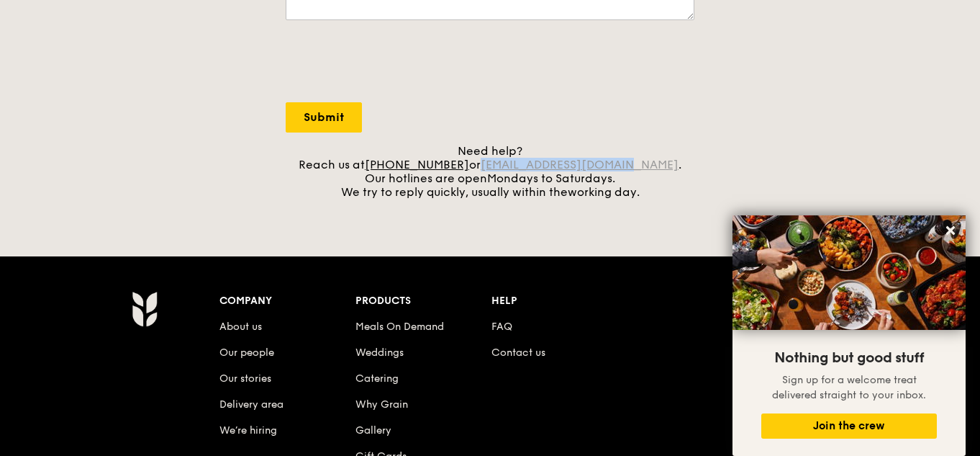 This screenshot has width=980, height=456. Describe the element at coordinates (603, 192) in the screenshot. I see `span: working day.` at that location.